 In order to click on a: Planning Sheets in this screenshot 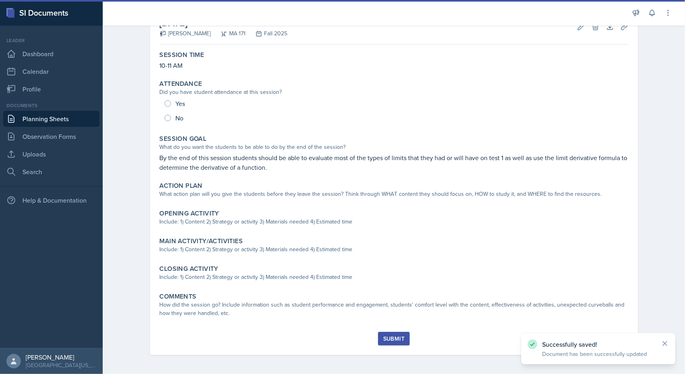, I will do `click(51, 119)`.